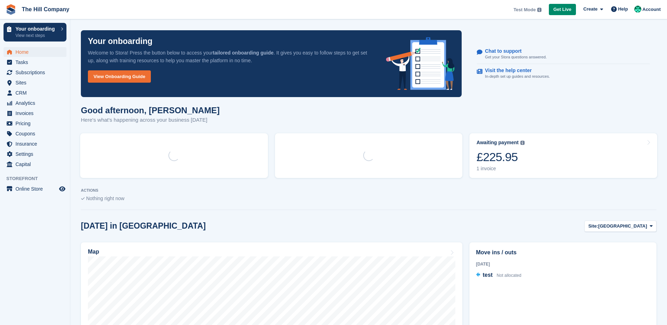 Image resolution: width=667 pixels, height=325 pixels. I want to click on span: Settings, so click(37, 154).